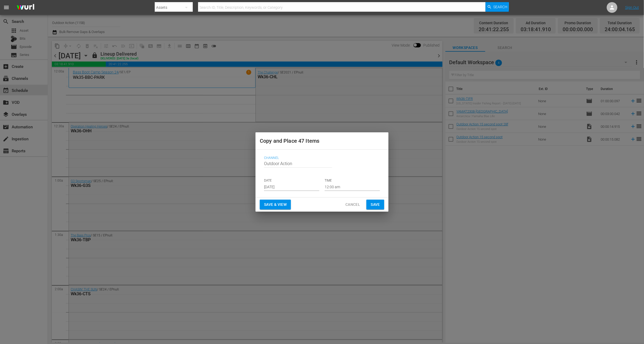  What do you see at coordinates (353, 205) in the screenshot?
I see `button: Cancel` at bounding box center [353, 205].